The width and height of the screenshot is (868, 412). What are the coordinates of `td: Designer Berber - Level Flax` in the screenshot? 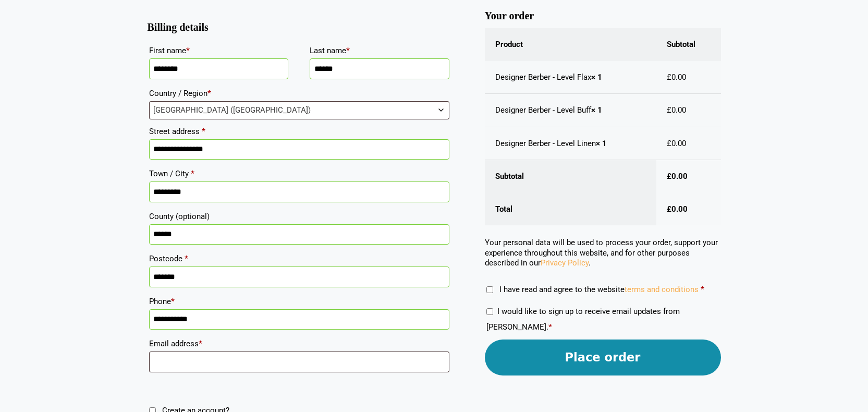 It's located at (571, 78).